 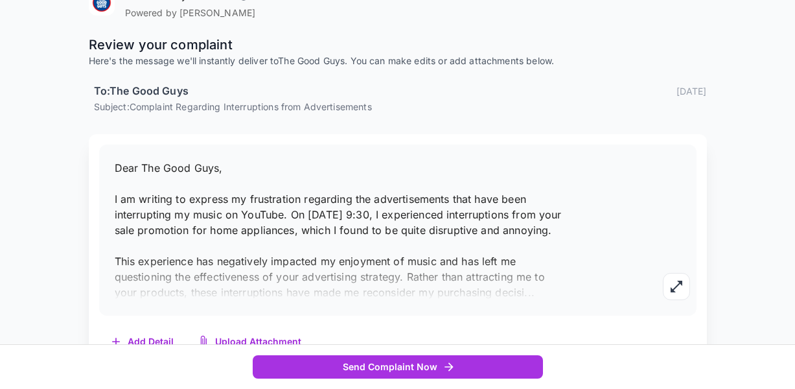 What do you see at coordinates (250, 342) in the screenshot?
I see `button: Upload Attachment` at bounding box center [250, 342].